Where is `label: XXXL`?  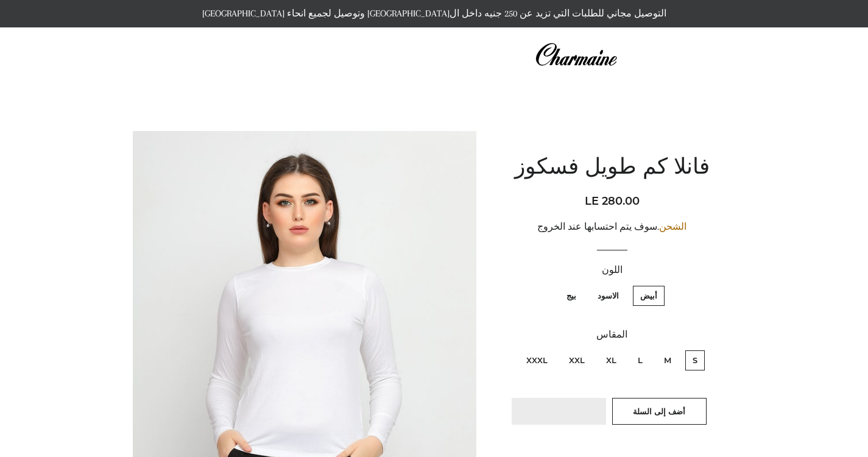
label: XXXL is located at coordinates (536, 360).